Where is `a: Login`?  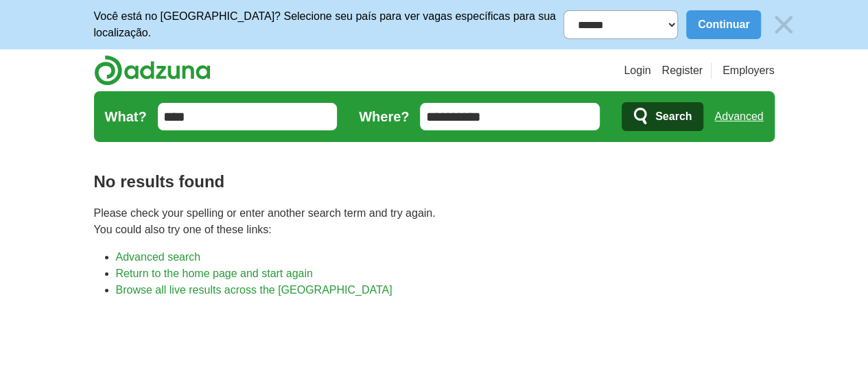
a: Login is located at coordinates (637, 71).